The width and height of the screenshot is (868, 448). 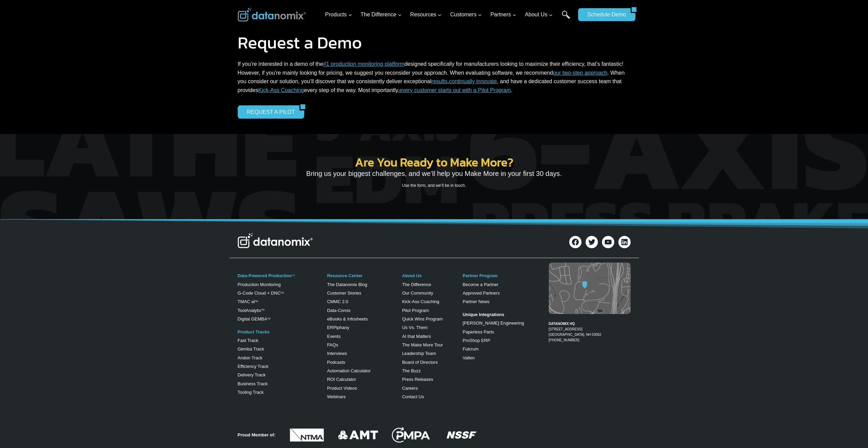 I want to click on a: The Buzz, so click(x=411, y=370).